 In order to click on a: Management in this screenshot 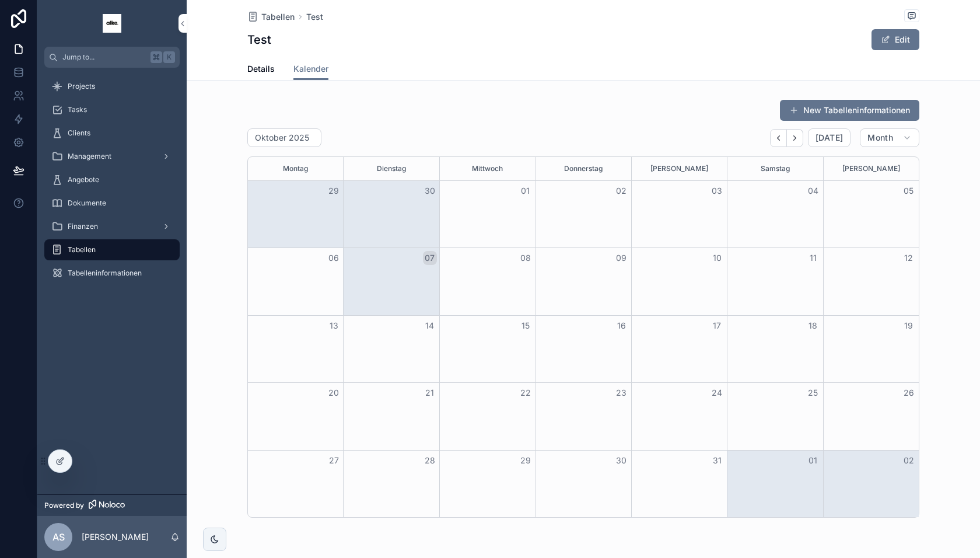, I will do `click(112, 156)`.